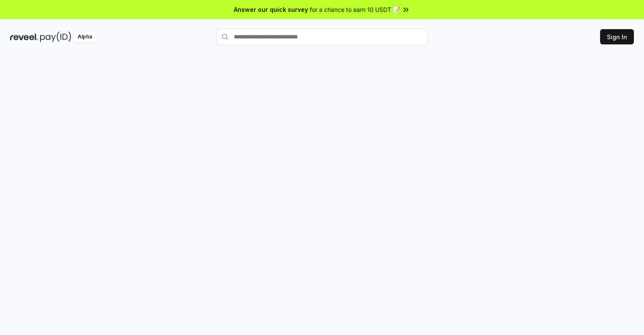 The image size is (644, 335). What do you see at coordinates (271, 10) in the screenshot?
I see `span: Answer our quick survey` at bounding box center [271, 10].